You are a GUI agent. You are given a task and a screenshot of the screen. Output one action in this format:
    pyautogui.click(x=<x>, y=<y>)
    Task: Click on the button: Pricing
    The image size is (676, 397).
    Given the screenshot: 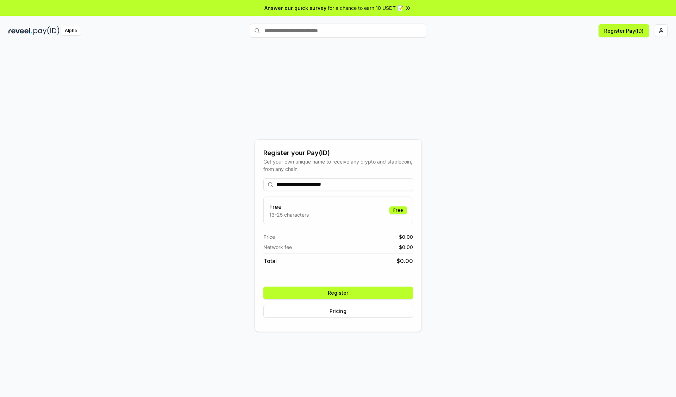 What is the action you would take?
    pyautogui.click(x=338, y=311)
    